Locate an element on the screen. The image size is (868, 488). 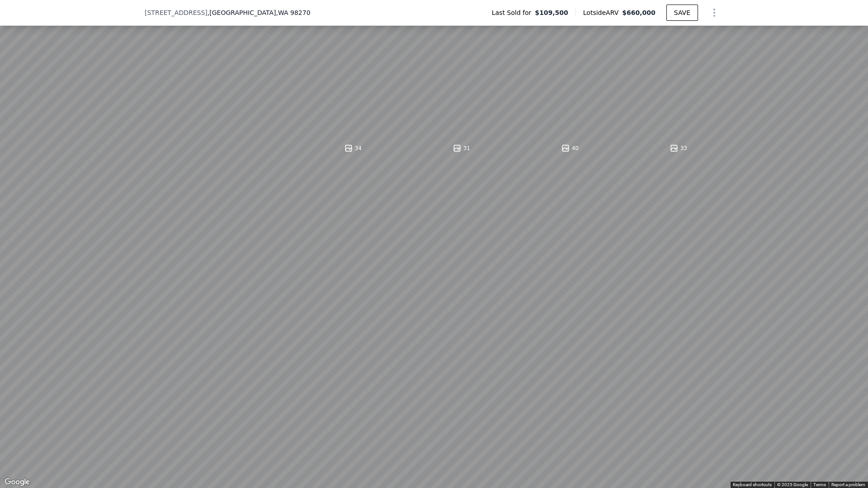
div: 31 is located at coordinates (461, 148).